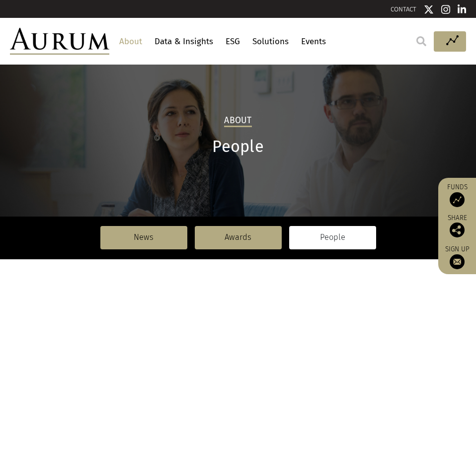 Image resolution: width=476 pixels, height=452 pixels. I want to click on img: Instagram icon, so click(445, 9).